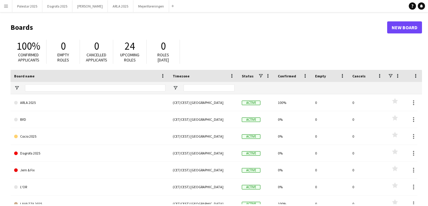 The width and height of the screenshot is (428, 206). What do you see at coordinates (130, 57) in the screenshot?
I see `span: Upcoming roles` at bounding box center [130, 57].